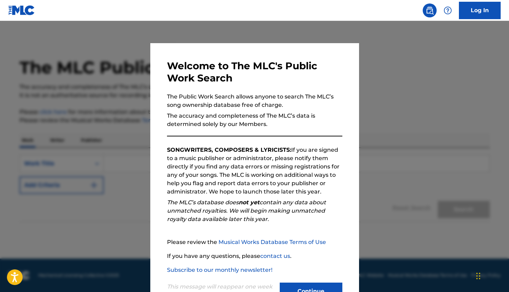  What do you see at coordinates (254, 72) in the screenshot?
I see `h3: Welcome to The MLC's Public Work Search` at bounding box center [254, 72].